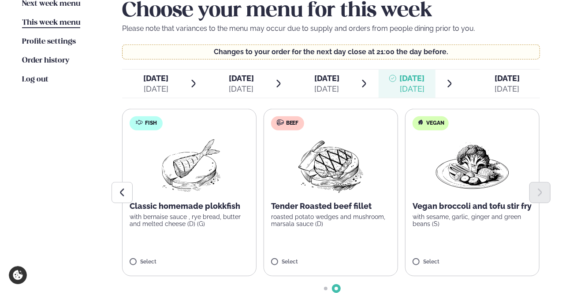 The image size is (562, 293). Describe the element at coordinates (473, 166) in the screenshot. I see `img: Vegan.png` at that location.